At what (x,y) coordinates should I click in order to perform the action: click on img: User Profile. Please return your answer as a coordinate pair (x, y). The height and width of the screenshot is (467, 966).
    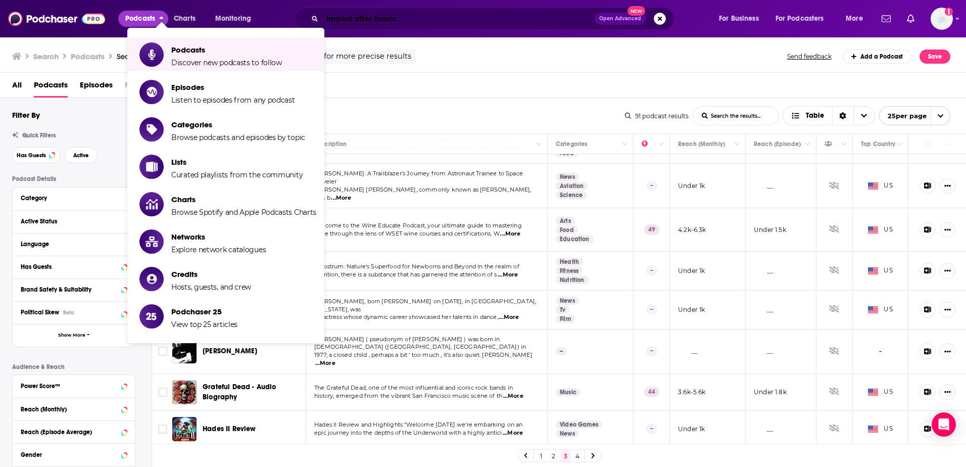
    Looking at the image, I should click on (941, 19).